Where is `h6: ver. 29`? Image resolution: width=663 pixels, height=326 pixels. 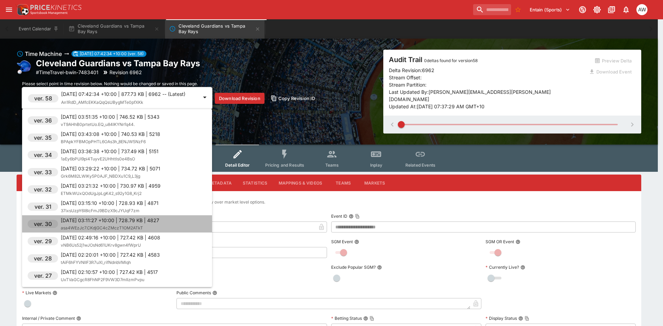
h6: ver. 29 is located at coordinates (43, 241).